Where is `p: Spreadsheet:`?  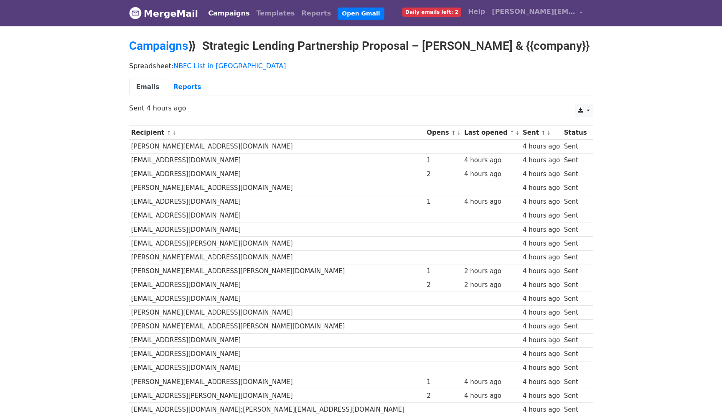
p: Spreadsheet: is located at coordinates (361, 66).